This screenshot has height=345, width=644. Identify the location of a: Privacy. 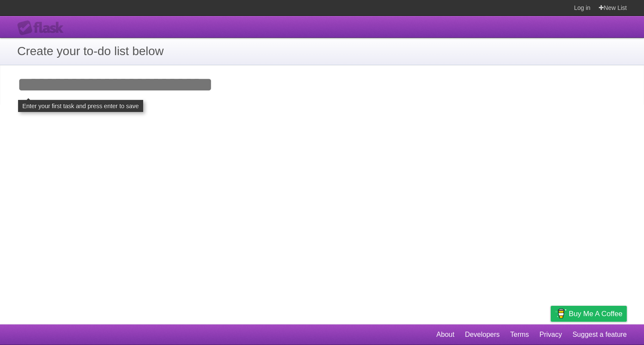
(551, 334).